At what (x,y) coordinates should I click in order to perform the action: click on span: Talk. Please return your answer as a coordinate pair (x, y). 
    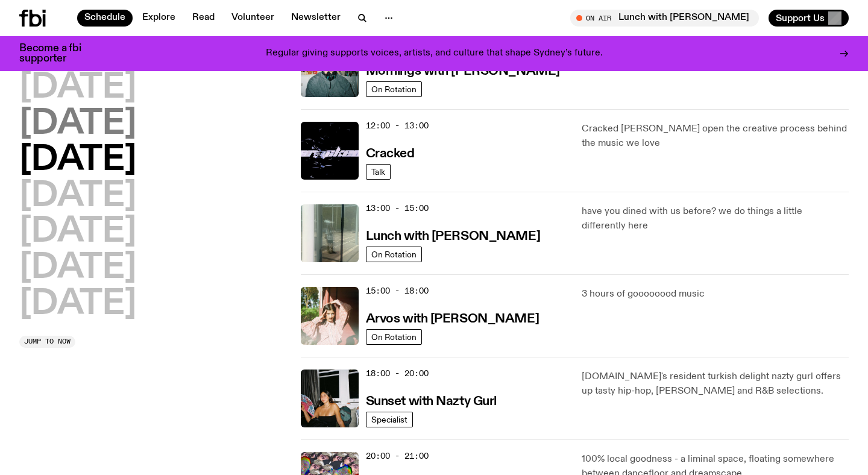
    Looking at the image, I should click on (378, 171).